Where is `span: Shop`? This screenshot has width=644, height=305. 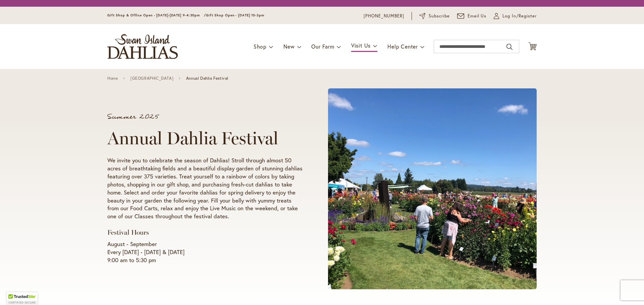 span: Shop is located at coordinates (260, 46).